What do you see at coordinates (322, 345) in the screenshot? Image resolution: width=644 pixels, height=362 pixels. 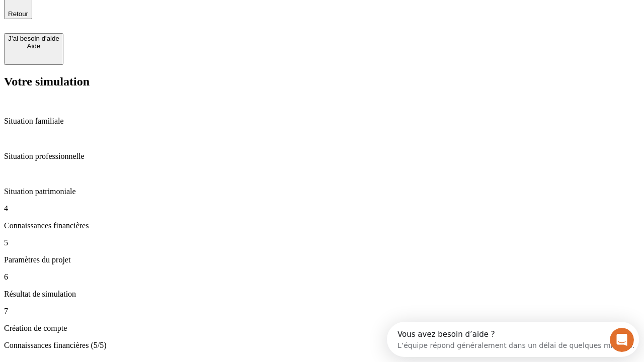 I see `p: Connaissances financières (5/5)` at bounding box center [322, 345].